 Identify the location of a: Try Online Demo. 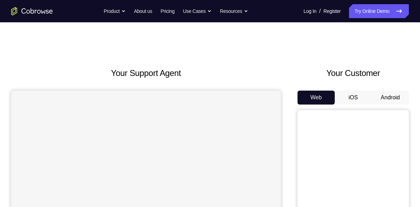
(379, 11).